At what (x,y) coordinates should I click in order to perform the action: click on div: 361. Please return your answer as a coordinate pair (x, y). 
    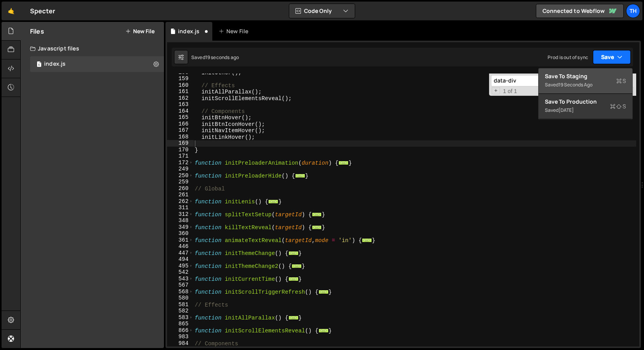
    Looking at the image, I should click on (180, 240).